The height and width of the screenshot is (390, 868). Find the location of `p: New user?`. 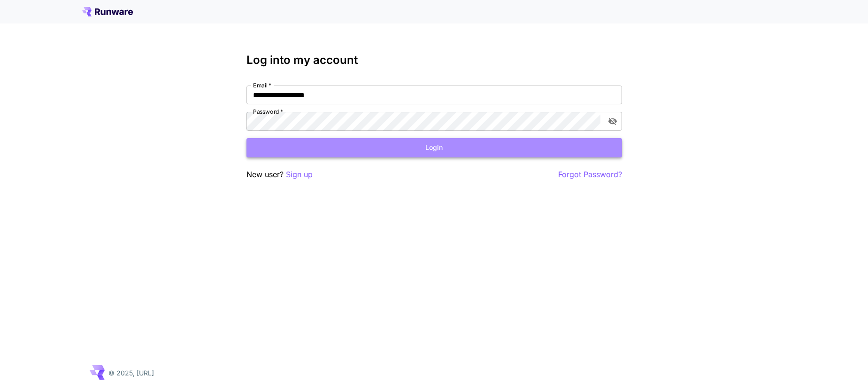

p: New user? is located at coordinates (279, 174).